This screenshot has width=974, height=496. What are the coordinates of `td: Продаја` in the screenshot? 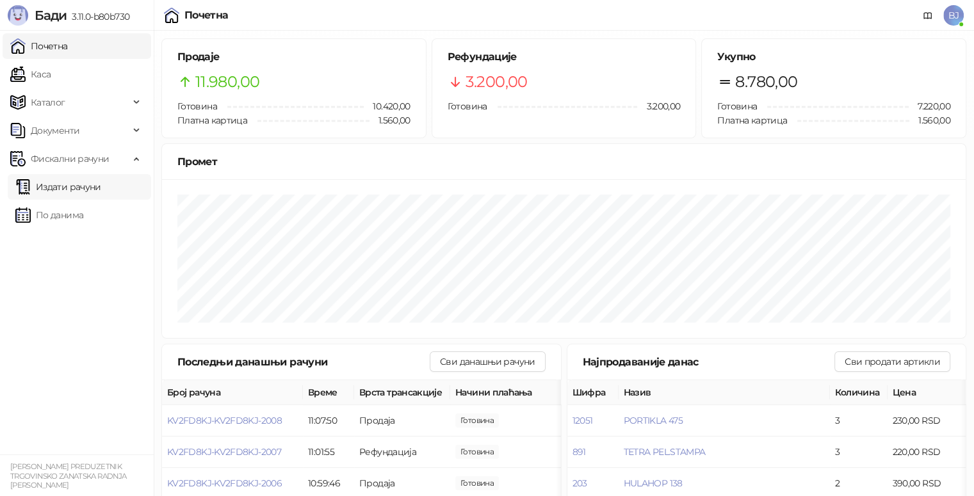 It's located at (402, 421).